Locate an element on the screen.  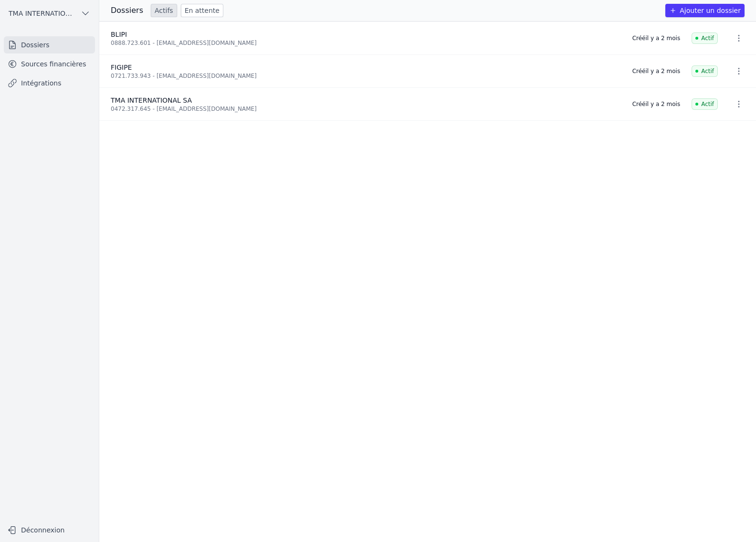
button: Déconnexion is located at coordinates (49, 529).